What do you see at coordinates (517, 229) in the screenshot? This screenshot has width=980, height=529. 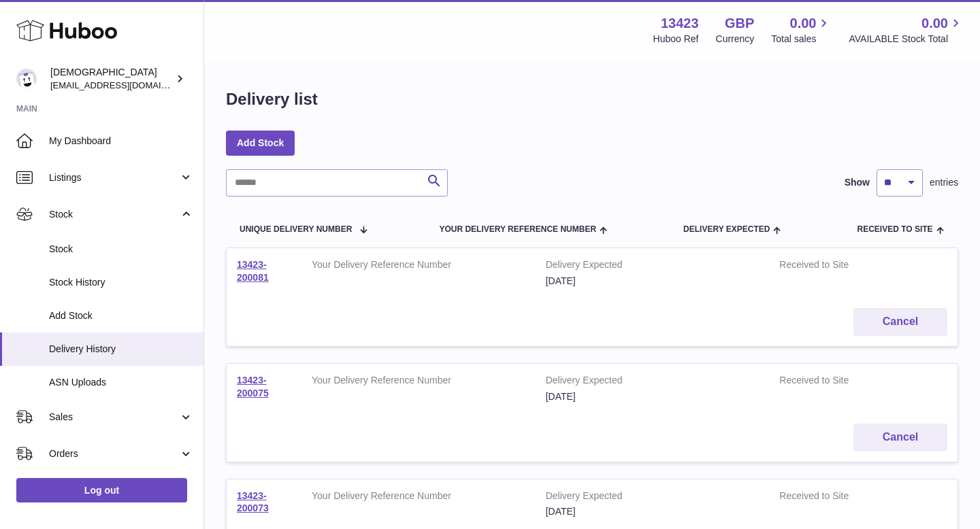 I see `span: Your Delivery Reference Number` at bounding box center [517, 229].